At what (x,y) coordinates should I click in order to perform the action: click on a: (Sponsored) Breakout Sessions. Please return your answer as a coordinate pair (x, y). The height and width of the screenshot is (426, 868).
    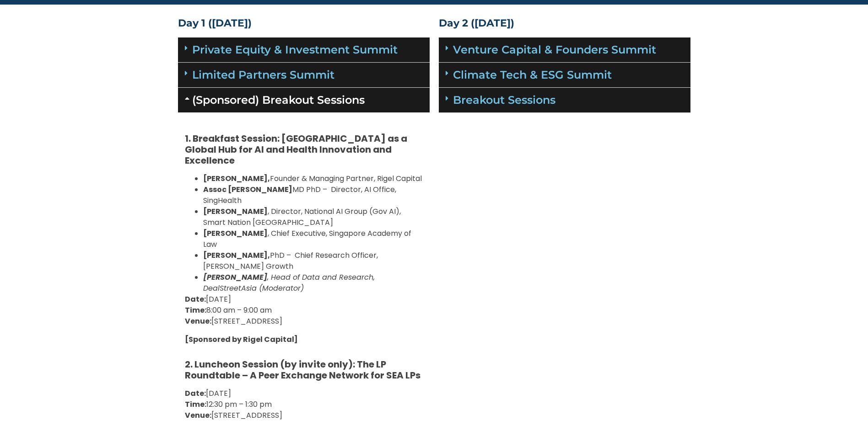
    Looking at the image, I should click on (278, 100).